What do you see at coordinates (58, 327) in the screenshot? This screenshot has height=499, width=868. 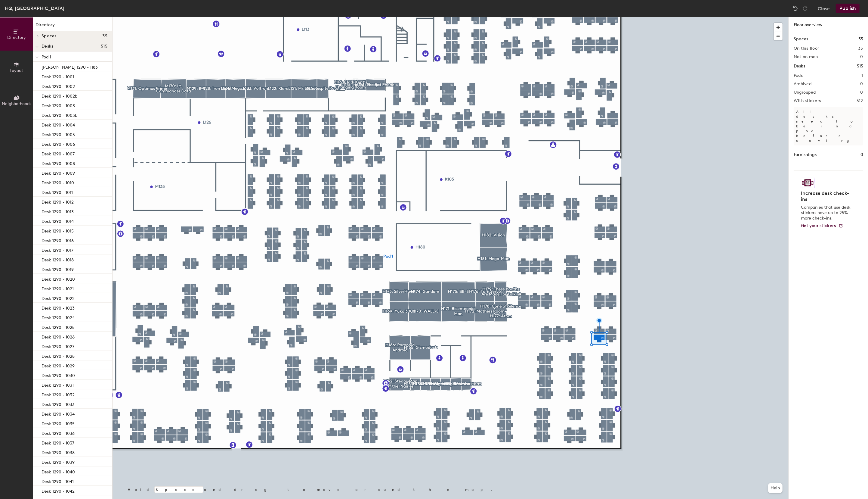 I see `p: Desk 1290 - 1025` at bounding box center [58, 327].